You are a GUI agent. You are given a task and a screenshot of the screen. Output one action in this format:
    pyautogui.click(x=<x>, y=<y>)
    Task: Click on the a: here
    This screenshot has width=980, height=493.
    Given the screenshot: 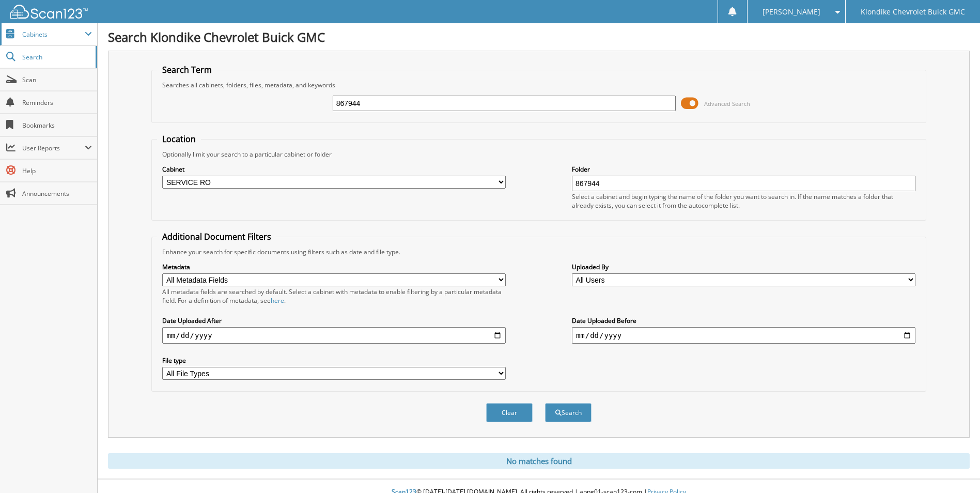 What is the action you would take?
    pyautogui.click(x=277, y=300)
    